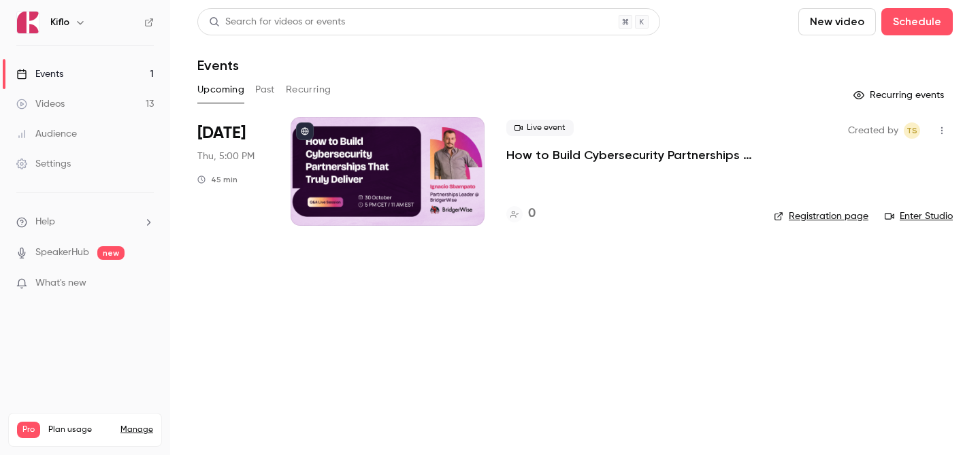 This screenshot has height=455, width=980. I want to click on h1: Events, so click(218, 65).